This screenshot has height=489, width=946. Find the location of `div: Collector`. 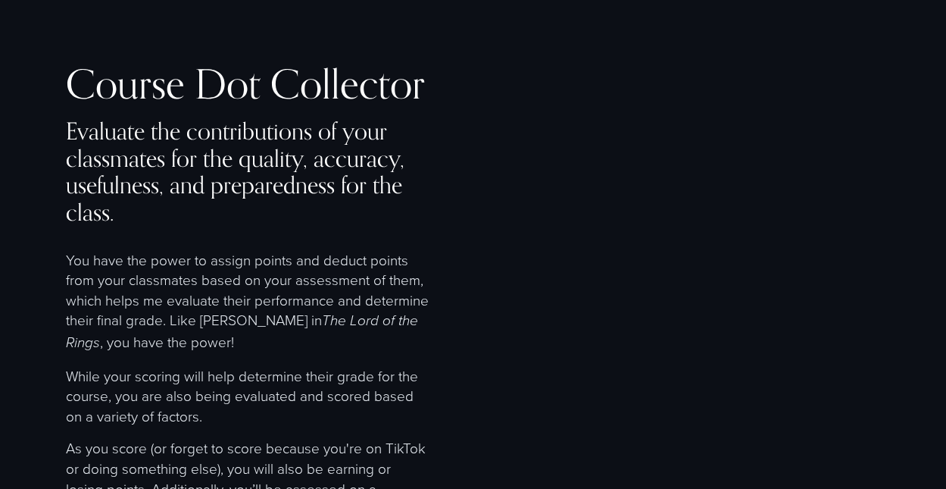

div: Collector is located at coordinates (348, 84).